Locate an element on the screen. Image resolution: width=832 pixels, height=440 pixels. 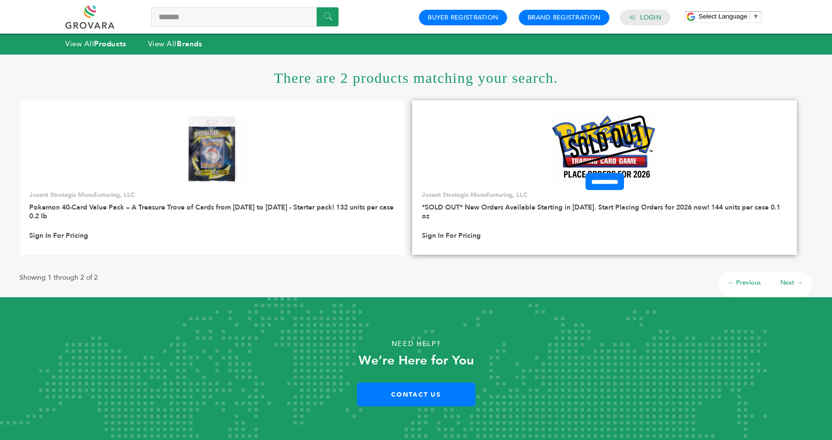
a: View AllBrands is located at coordinates (175, 44).